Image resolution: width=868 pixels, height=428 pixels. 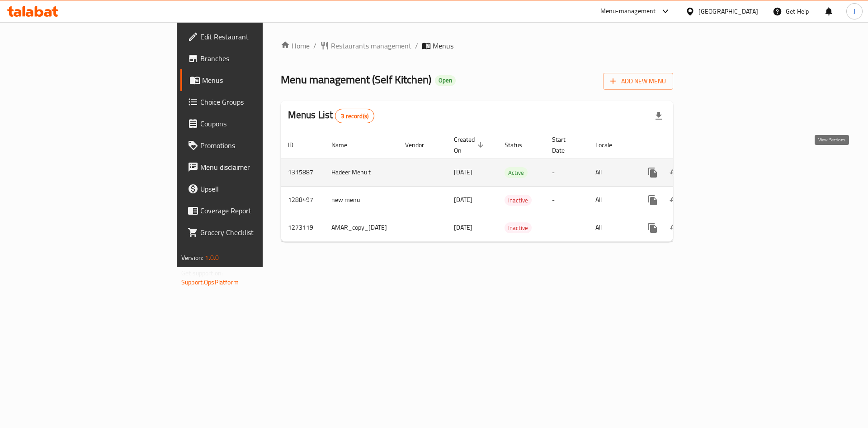 I want to click on a: Menu disclaimer, so click(x=251, y=167).